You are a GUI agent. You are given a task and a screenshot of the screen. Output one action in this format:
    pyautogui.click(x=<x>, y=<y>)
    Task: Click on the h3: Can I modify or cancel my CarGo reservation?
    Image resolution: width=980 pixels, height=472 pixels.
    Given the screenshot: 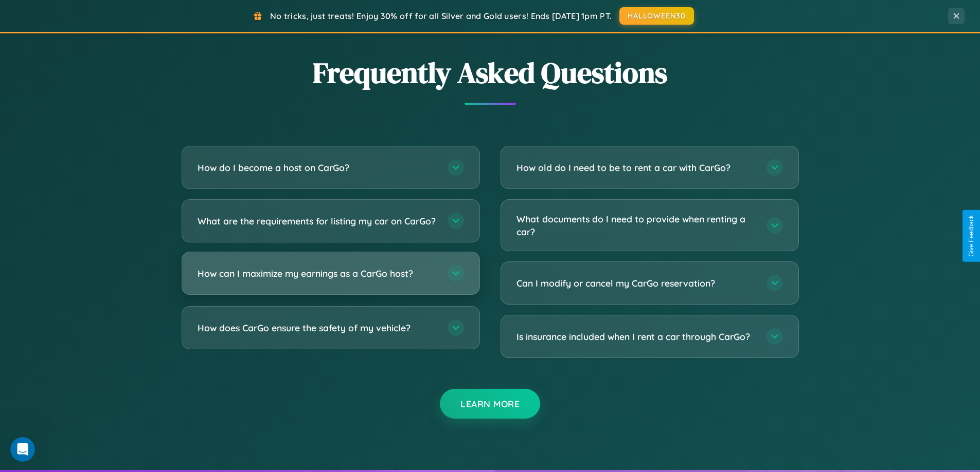 What is the action you would take?
    pyautogui.click(x=636, y=283)
    